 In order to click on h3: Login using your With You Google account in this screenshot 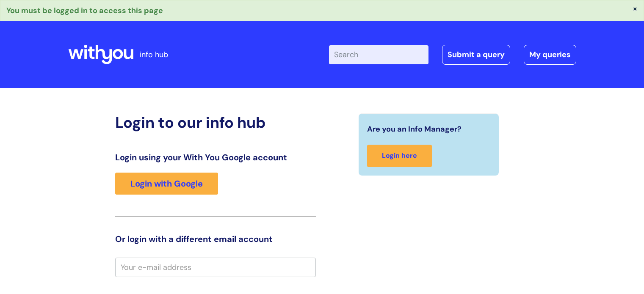, I will do `click(216, 157)`.